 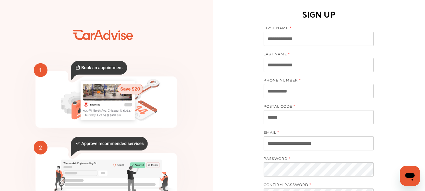 What do you see at coordinates (315, 81) in the screenshot?
I see `label: PHONE NUMBER` at bounding box center [315, 81].